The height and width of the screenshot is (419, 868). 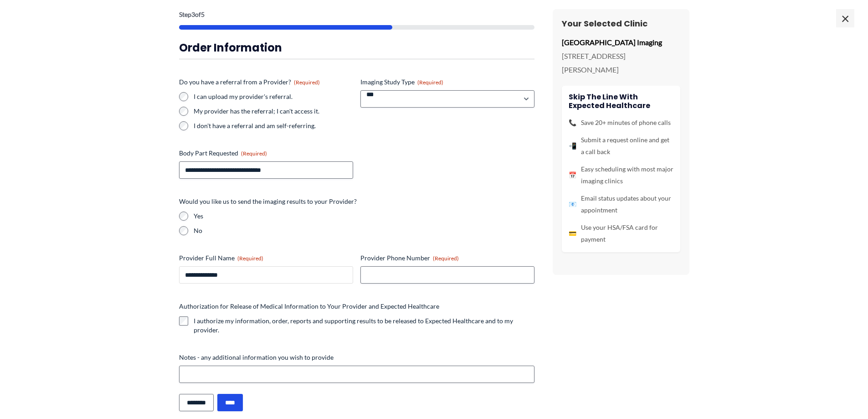 I want to click on li: Submit a request online and get a call back, so click(x=621, y=146).